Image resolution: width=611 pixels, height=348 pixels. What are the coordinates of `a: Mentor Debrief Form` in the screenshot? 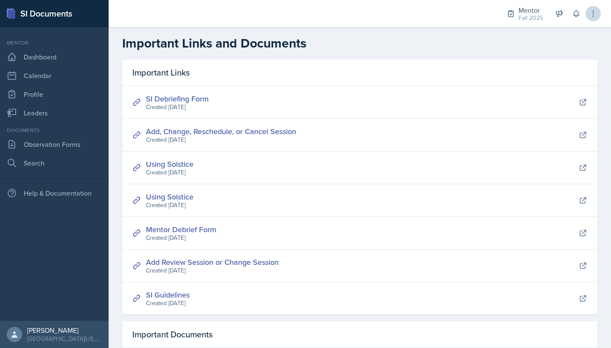 It's located at (181, 229).